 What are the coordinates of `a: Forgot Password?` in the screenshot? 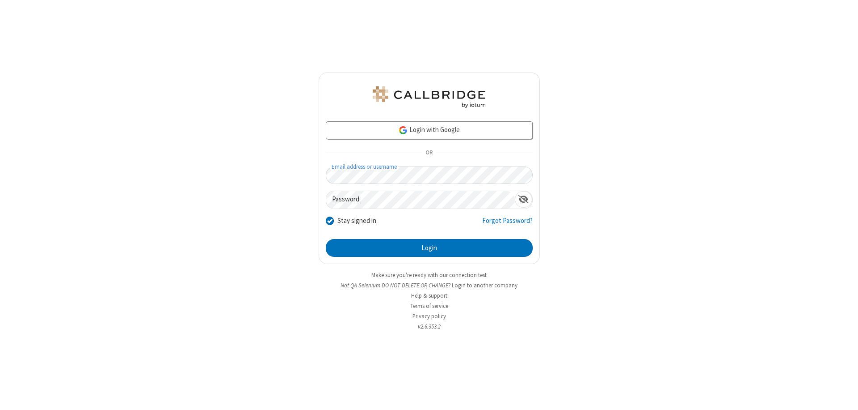 It's located at (507, 224).